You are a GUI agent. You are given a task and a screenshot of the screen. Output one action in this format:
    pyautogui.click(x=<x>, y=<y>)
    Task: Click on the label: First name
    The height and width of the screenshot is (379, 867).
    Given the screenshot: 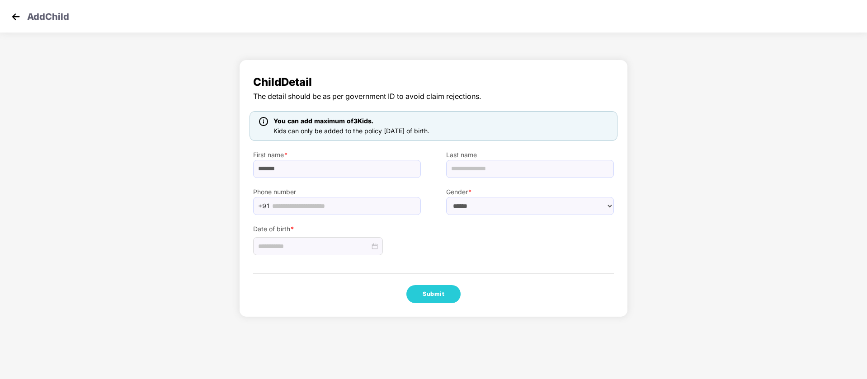 What is the action you would take?
    pyautogui.click(x=337, y=155)
    